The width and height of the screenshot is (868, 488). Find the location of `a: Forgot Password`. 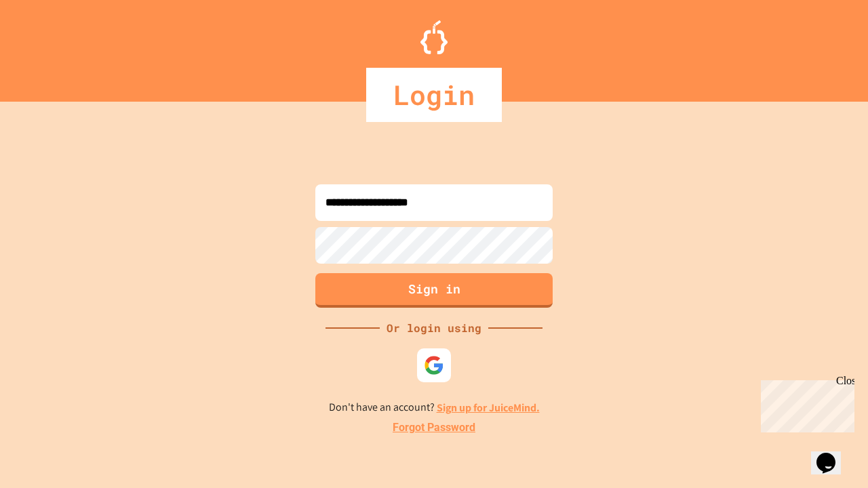

a: Forgot Password is located at coordinates (434, 428).